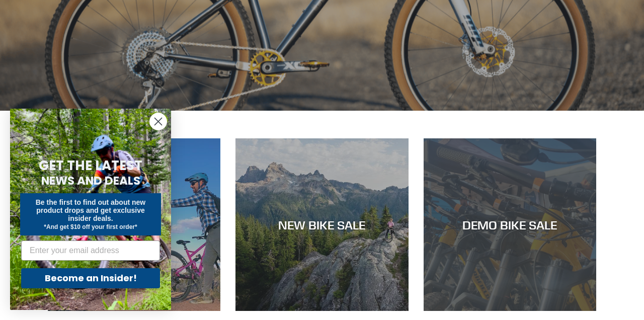 The width and height of the screenshot is (644, 320). What do you see at coordinates (91, 165) in the screenshot?
I see `span: GET THE LATEST` at bounding box center [91, 165].